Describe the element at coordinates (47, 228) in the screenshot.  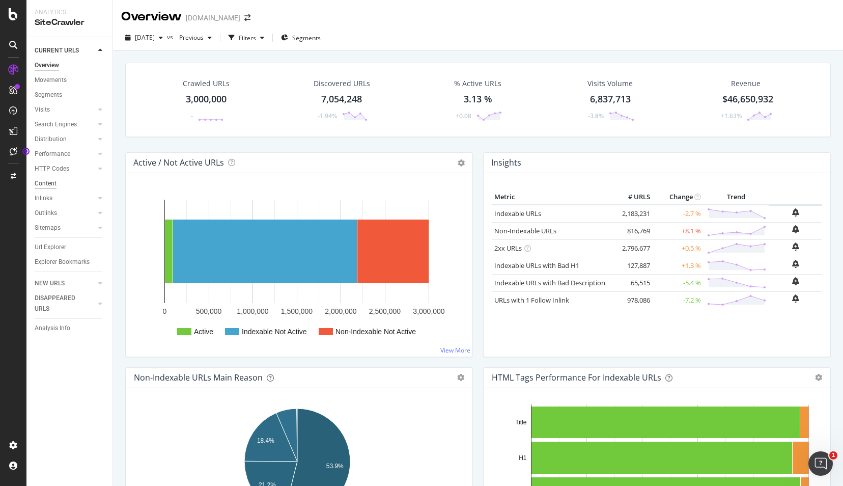
I see `div: Sitemaps` at that location.